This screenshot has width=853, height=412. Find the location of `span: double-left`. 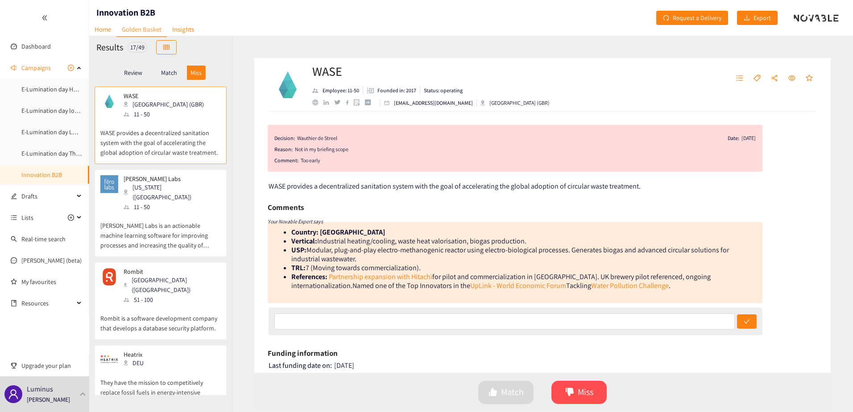

span: double-left is located at coordinates (45, 18).